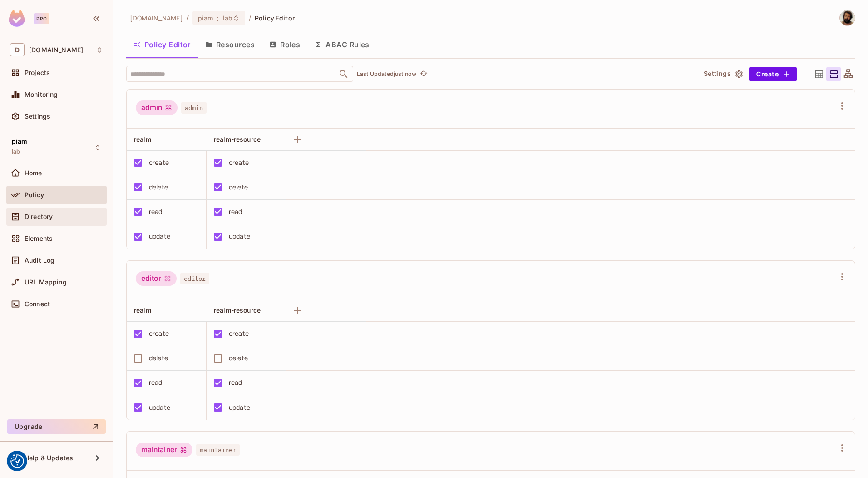  What do you see at coordinates (39, 217) in the screenshot?
I see `span: Directory` at bounding box center [39, 217].